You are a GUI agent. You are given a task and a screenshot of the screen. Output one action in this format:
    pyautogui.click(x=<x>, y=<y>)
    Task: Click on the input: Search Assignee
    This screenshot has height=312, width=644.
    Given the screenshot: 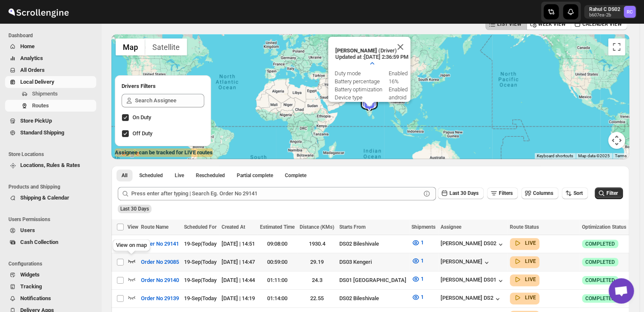 What is the action you would take?
    pyautogui.click(x=170, y=100)
    